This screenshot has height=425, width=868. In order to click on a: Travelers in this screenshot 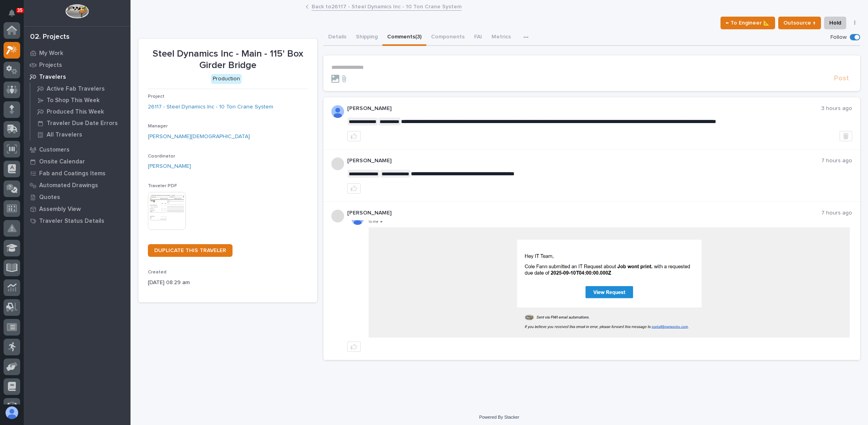, I will do `click(77, 76)`.